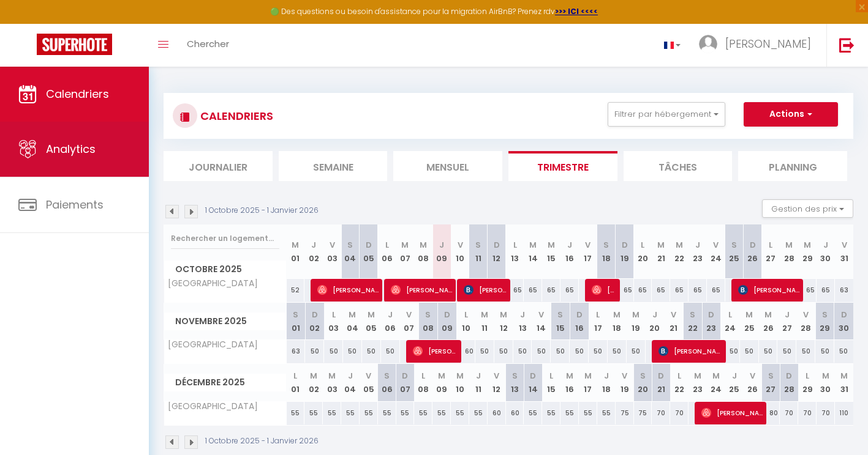  What do you see at coordinates (333, 321) in the screenshot?
I see `th: 03` at bounding box center [333, 321].